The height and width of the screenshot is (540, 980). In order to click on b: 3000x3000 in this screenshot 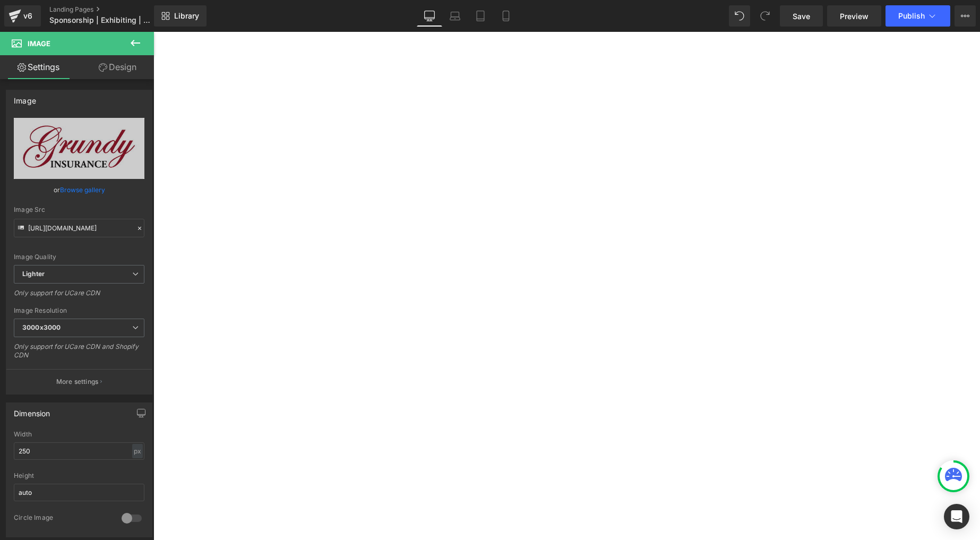, I will do `click(41, 327)`.